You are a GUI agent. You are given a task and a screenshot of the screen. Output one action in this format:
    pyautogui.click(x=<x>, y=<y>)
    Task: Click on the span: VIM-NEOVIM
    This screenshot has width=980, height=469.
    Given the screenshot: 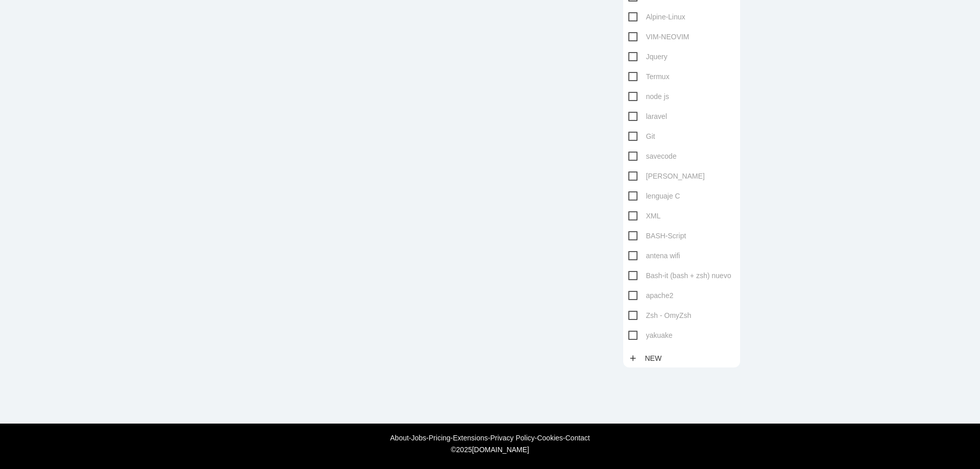 What is the action you would take?
    pyautogui.click(x=659, y=37)
    